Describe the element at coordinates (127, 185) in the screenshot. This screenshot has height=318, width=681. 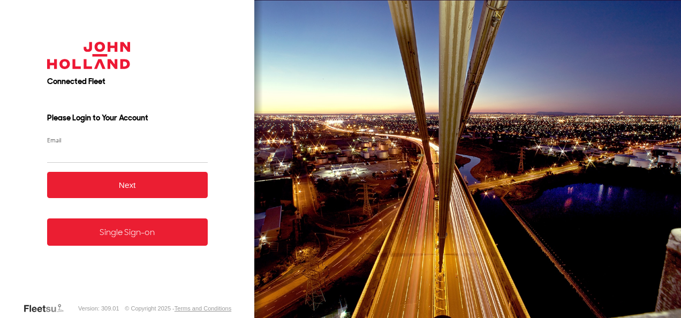
I see `button: Next` at that location.